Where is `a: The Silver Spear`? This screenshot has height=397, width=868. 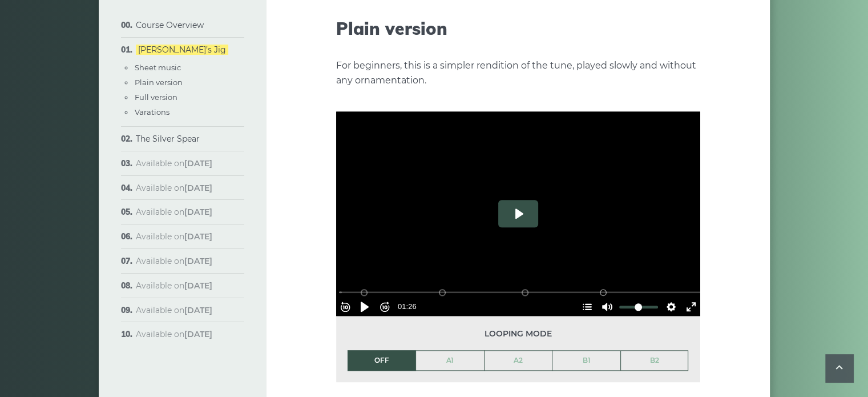
a: The Silver Spear is located at coordinates (168, 138).